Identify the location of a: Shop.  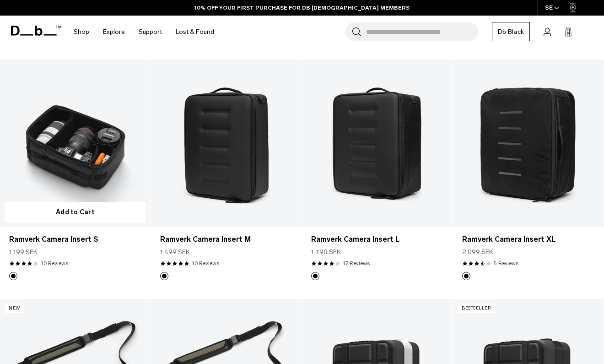
(81, 31).